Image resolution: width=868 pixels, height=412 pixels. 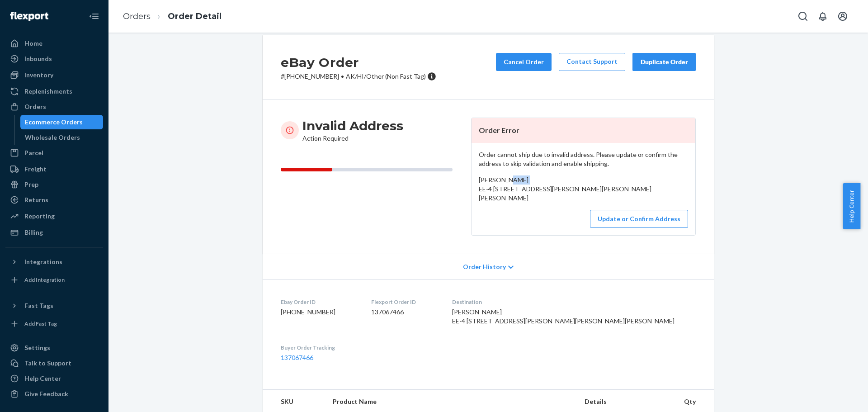 What do you see at coordinates (404, 302) in the screenshot?
I see `dt: Flexport Order ID` at bounding box center [404, 302].